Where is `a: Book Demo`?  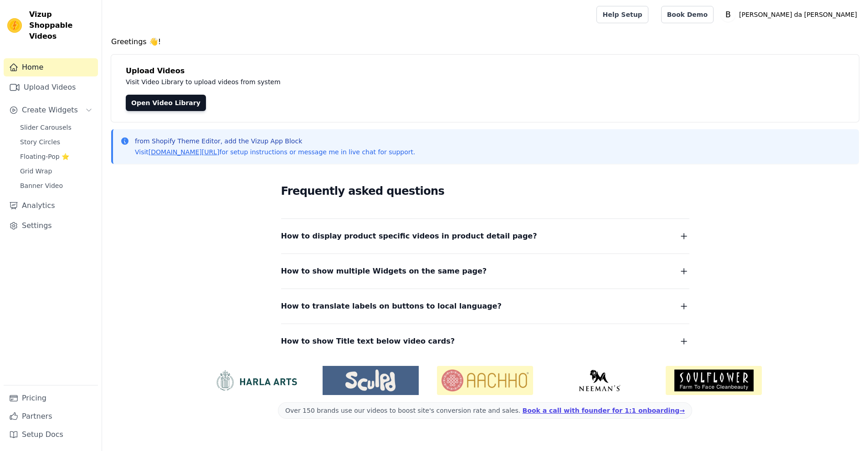 a: Book Demo is located at coordinates (687, 14).